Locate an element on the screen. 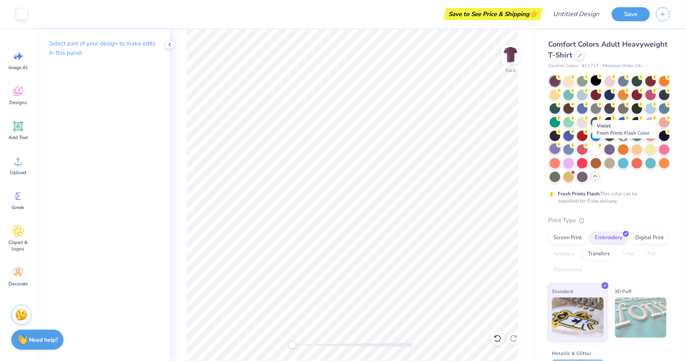 Image resolution: width=686 pixels, height=361 pixels. span: Upload is located at coordinates (18, 172).